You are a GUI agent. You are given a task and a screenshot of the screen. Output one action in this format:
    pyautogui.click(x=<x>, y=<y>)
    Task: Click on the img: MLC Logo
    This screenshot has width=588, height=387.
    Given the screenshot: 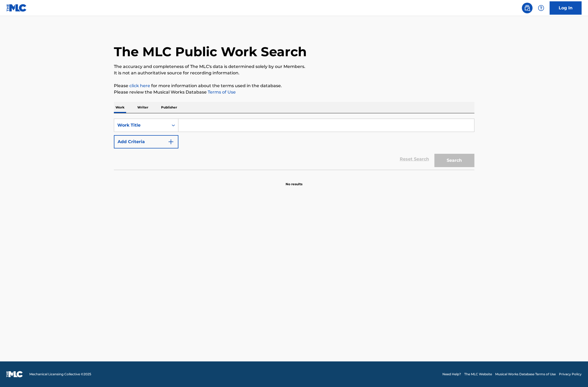 What is the action you would take?
    pyautogui.click(x=16, y=8)
    